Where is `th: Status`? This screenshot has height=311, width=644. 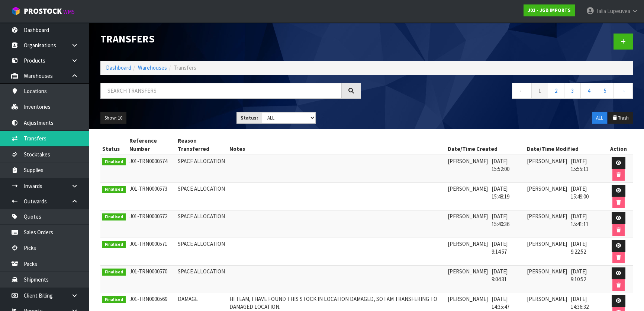
th: Status is located at coordinates (114, 145).